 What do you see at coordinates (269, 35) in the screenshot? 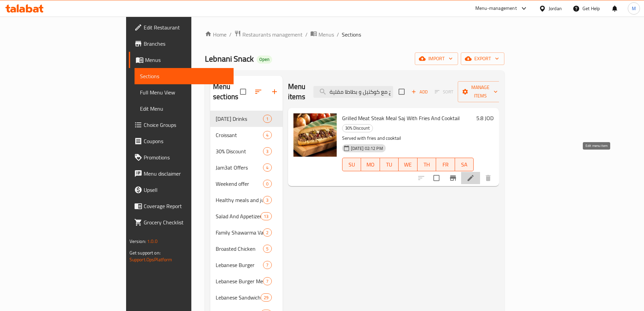
I see `a: Restaurants management` at bounding box center [269, 35].